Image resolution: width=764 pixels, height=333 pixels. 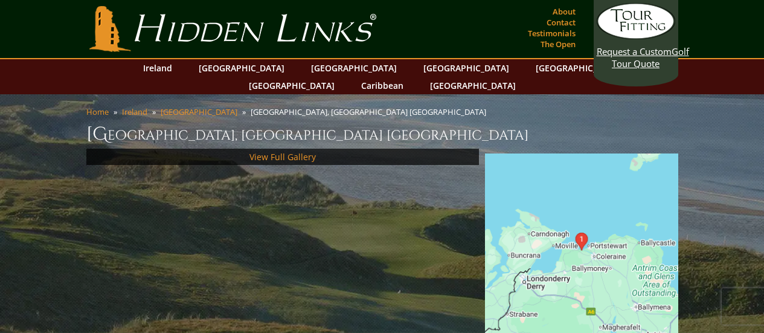 What do you see at coordinates (634, 51) in the screenshot?
I see `span: Request a Custom` at bounding box center [634, 51].